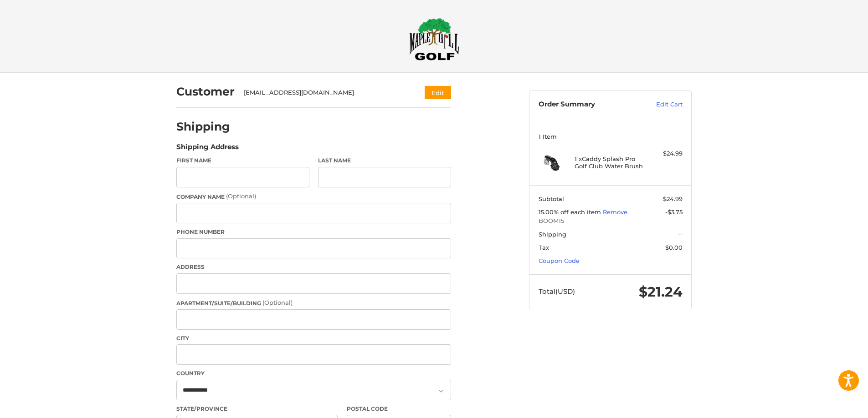 The height and width of the screenshot is (418, 868). I want to click on span: BOOM15, so click(611, 221).